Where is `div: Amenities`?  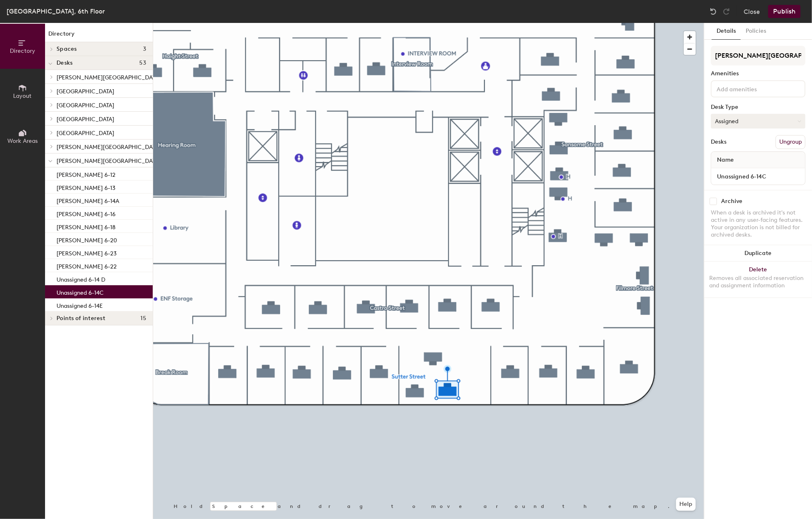 div: Amenities is located at coordinates (758, 74).